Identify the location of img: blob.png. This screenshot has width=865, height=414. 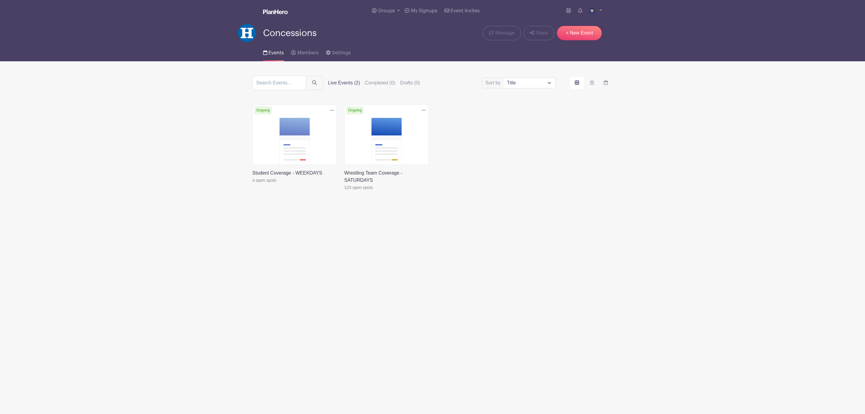
(247, 33).